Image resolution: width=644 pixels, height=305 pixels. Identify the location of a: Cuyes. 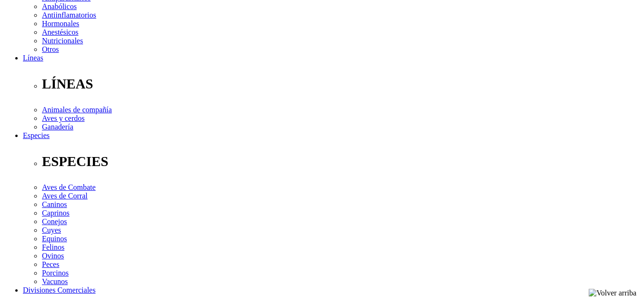
(52, 230).